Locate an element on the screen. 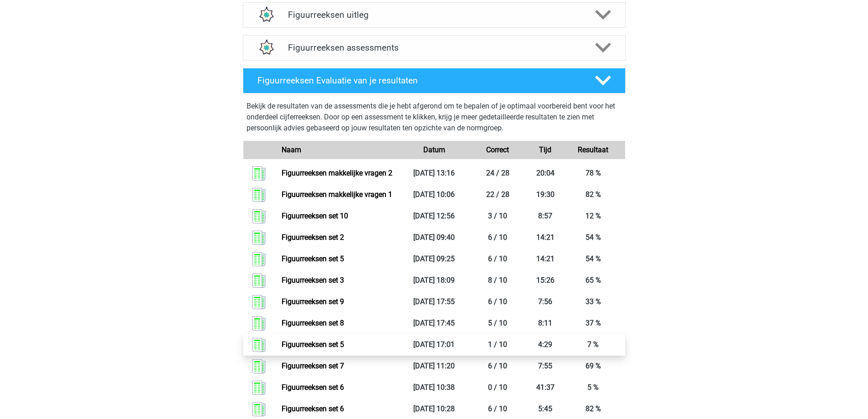  h4: Figuurreeksen Evaluatie van je resultaten is located at coordinates (419, 80).